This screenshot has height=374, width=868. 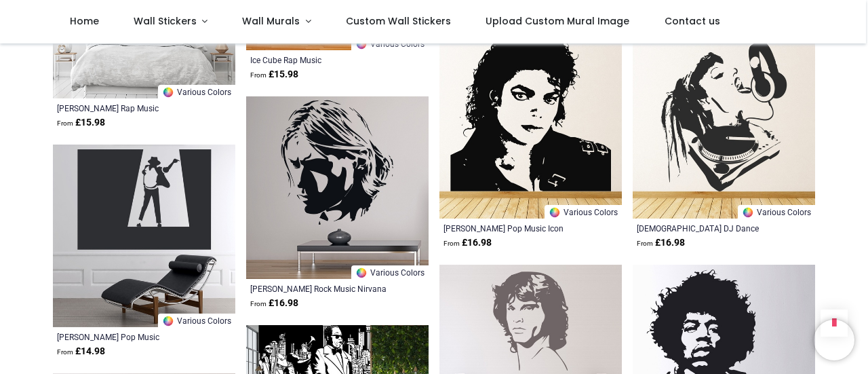 What do you see at coordinates (558, 21) in the screenshot?
I see `span: Upload Custom Mural Image` at bounding box center [558, 21].